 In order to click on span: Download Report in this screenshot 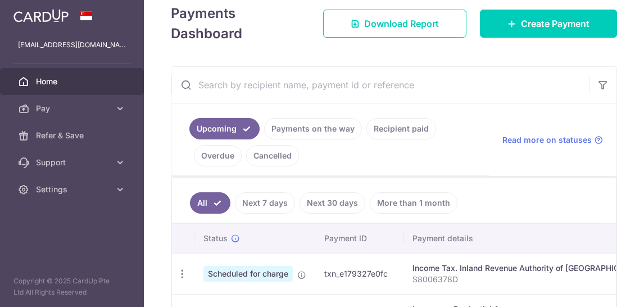, I will do `click(402, 24)`.